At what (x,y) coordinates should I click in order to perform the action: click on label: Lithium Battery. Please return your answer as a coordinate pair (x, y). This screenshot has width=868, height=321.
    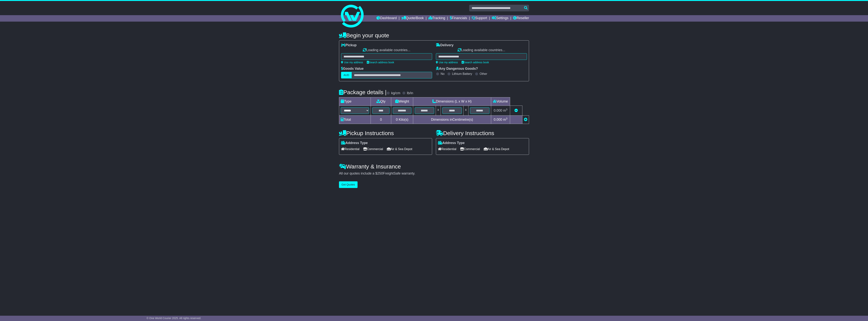
    Looking at the image, I should click on (462, 74).